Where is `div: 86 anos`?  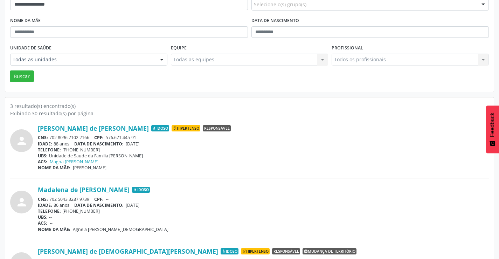
div: 86 anos is located at coordinates (263, 205).